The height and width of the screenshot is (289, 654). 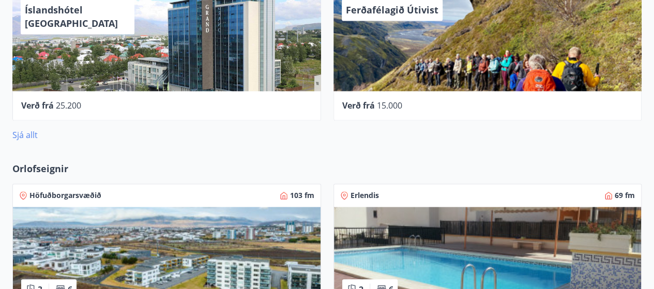 I want to click on span: 69 fm, so click(x=625, y=195).